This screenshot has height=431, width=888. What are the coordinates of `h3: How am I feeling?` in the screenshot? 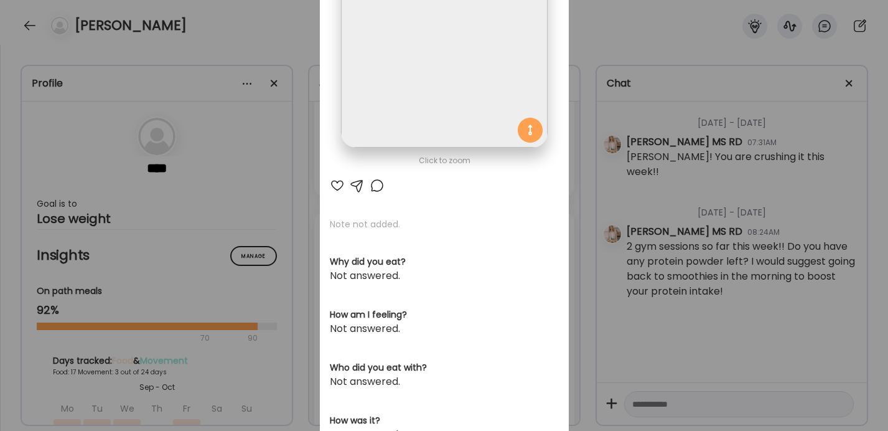 It's located at (444, 314).